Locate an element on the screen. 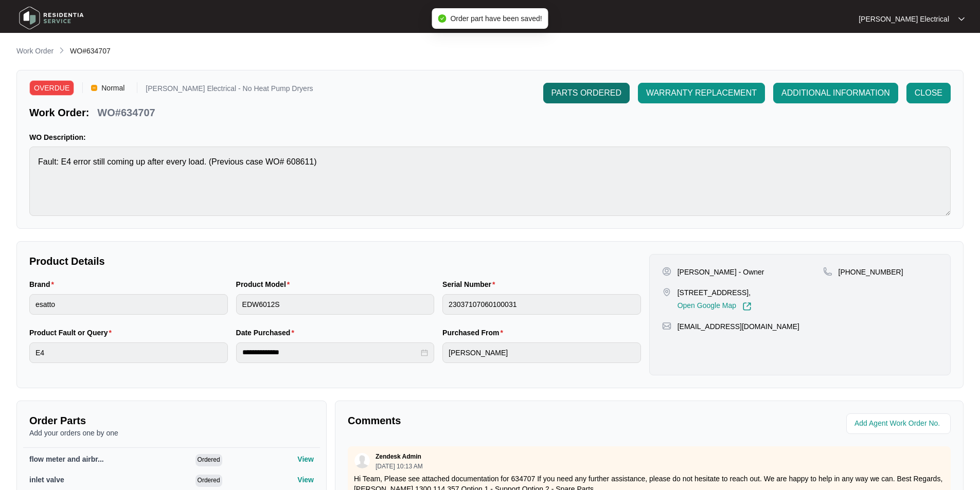 This screenshot has width=980, height=490. label: Serial Number is located at coordinates (471, 284).